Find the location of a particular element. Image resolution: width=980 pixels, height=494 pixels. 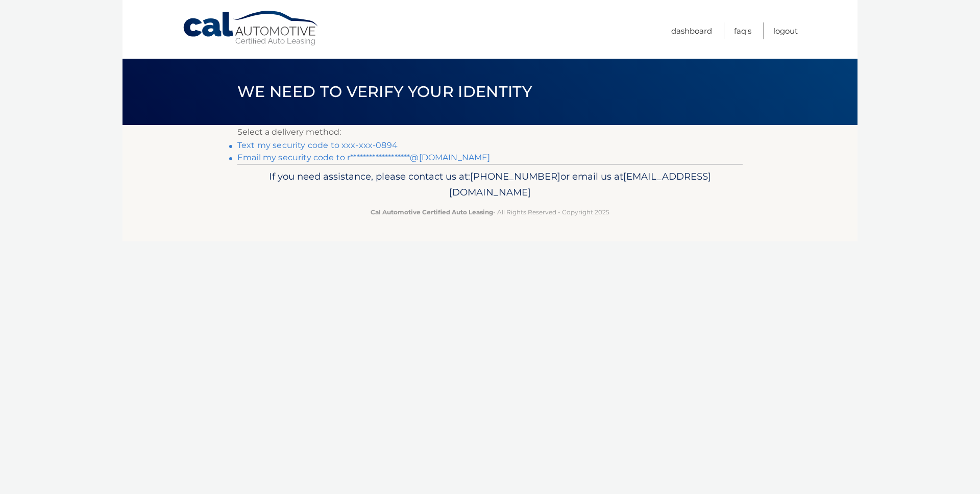

span: We need to verify your identity is located at coordinates (385, 91).